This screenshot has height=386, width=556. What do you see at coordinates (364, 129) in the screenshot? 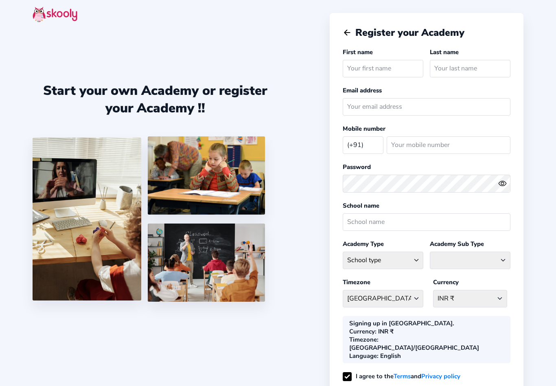
I see `label: Mobile number` at bounding box center [364, 129].